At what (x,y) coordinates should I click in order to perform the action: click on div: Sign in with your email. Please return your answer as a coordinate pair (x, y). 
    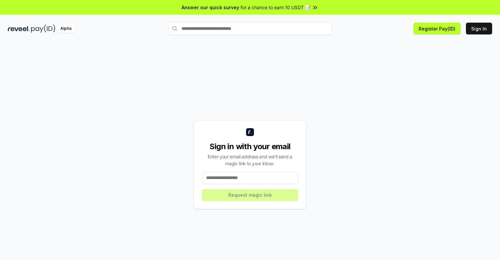
    Looking at the image, I should click on (250, 146).